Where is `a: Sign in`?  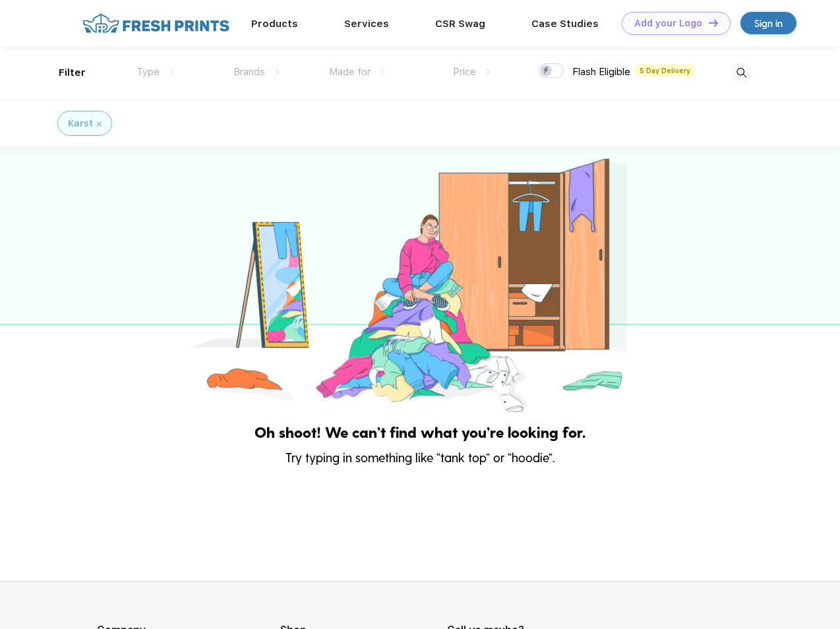
a: Sign in is located at coordinates (768, 23).